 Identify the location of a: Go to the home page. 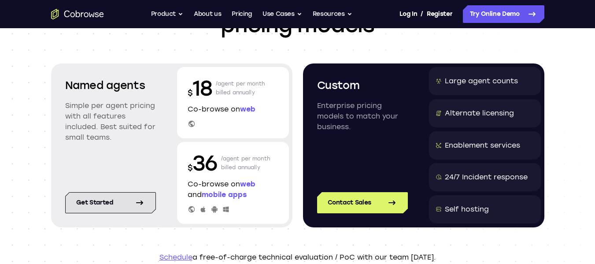
(78, 14).